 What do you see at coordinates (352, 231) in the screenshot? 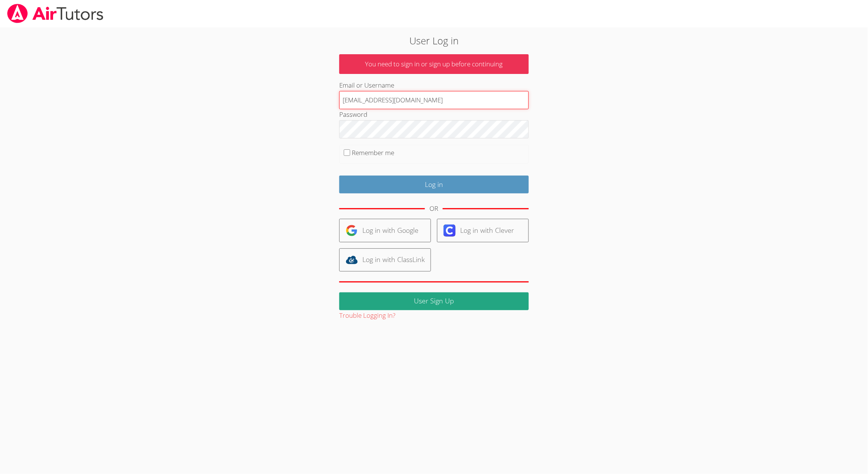
I see `img: google-logo-50288ca7cdecda66e5e0955fdab243c47b7ad437acaf1139b6f446037453330a.svg` at bounding box center [352, 231].